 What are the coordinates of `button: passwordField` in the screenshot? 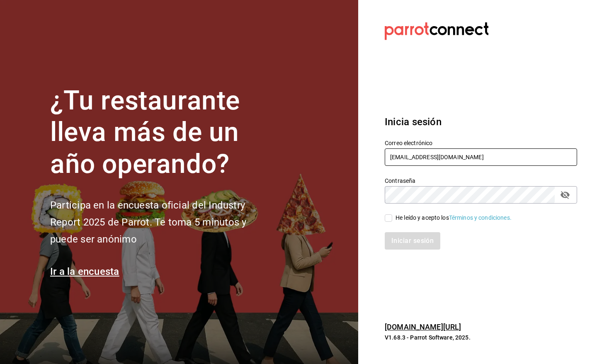 It's located at (565, 195).